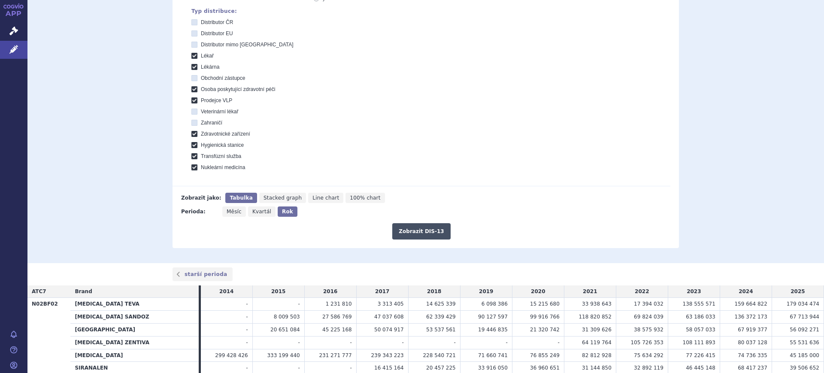 Image resolution: width=824 pixels, height=373 pixels. What do you see at coordinates (434, 291) in the screenshot?
I see `td: 2018` at bounding box center [434, 291].